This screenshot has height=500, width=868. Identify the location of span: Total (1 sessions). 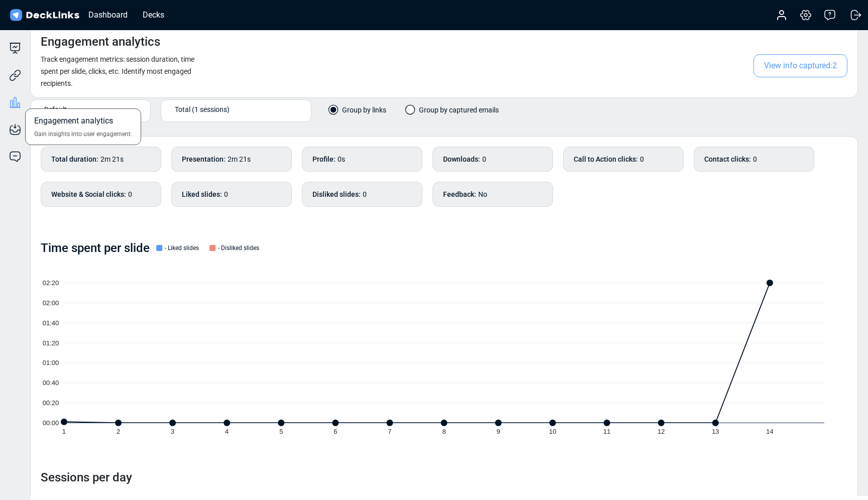
(202, 109).